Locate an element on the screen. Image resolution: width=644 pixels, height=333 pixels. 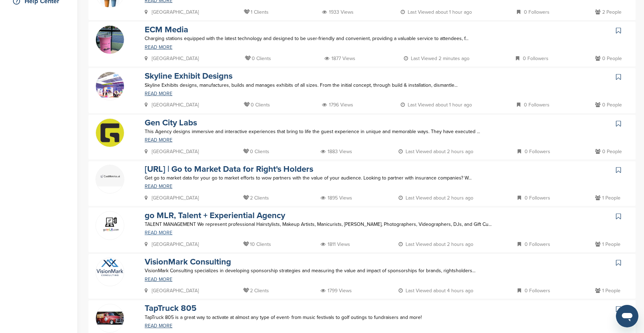
a: go MLR, Talent + Experiential Agency is located at coordinates (215, 215).